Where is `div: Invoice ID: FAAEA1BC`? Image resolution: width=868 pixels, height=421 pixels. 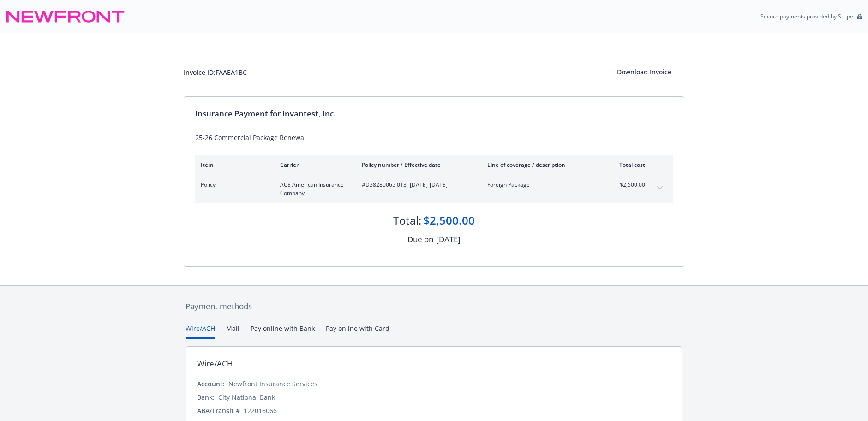
div: Invoice ID: FAAEA1BC is located at coordinates (215, 72).